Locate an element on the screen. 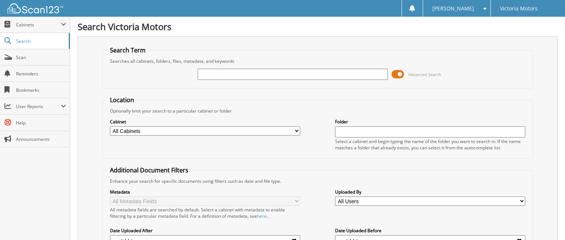 This screenshot has width=565, height=240. a: here is located at coordinates (262, 216).